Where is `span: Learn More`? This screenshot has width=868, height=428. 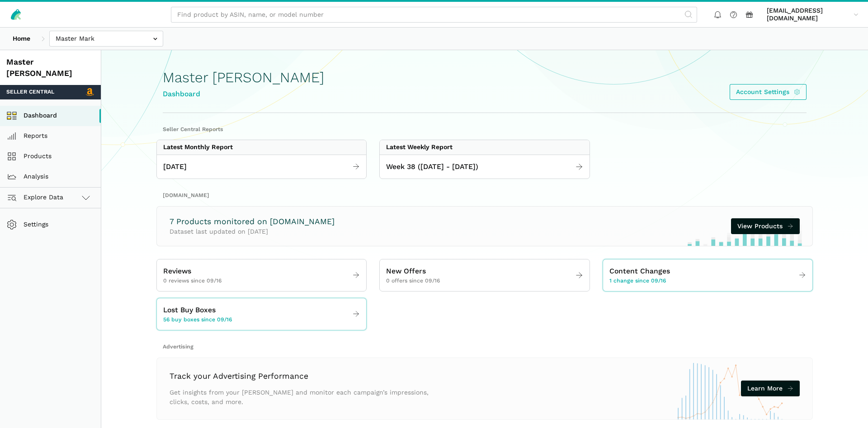
span: Learn More is located at coordinates (765, 388).